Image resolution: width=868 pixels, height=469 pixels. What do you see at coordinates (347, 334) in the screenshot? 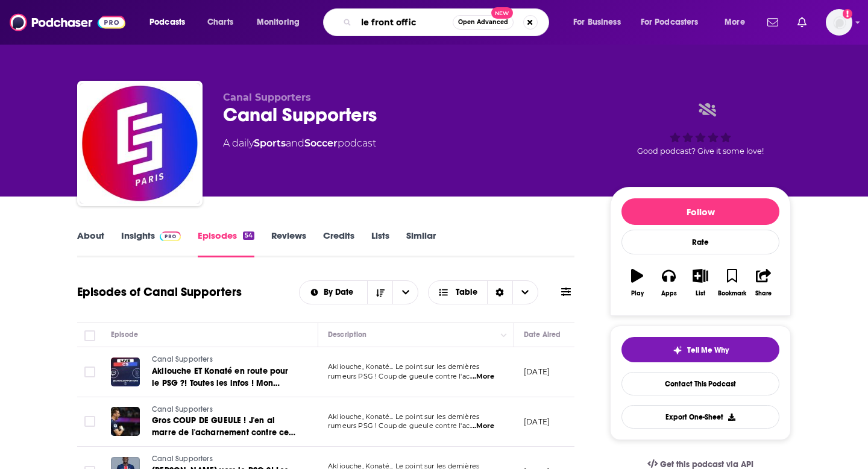
I see `div: Description` at bounding box center [347, 334].